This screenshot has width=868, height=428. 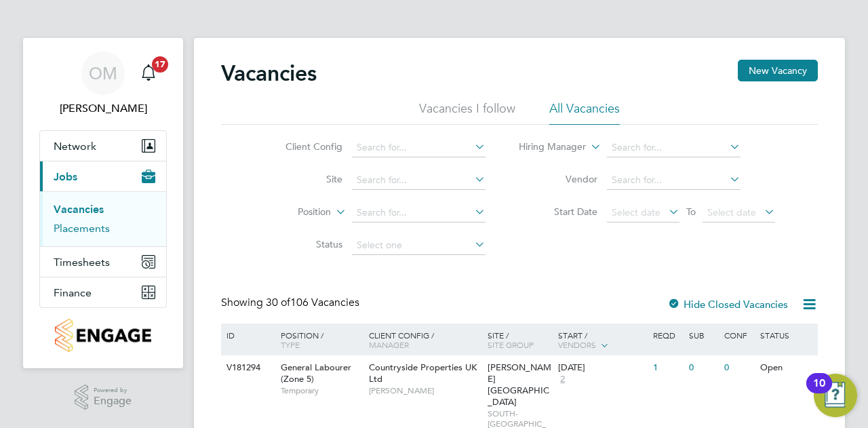 What do you see at coordinates (268, 73) in the screenshot?
I see `h2: Vacancies` at bounding box center [268, 73].